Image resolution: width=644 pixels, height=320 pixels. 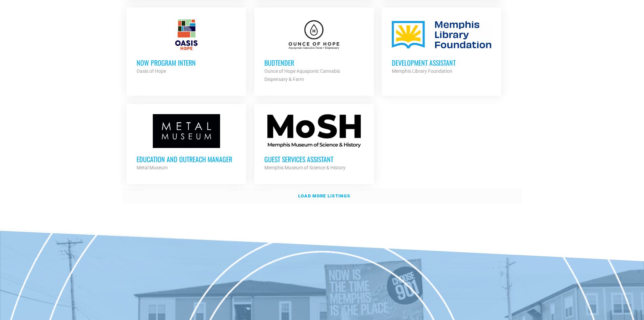 What do you see at coordinates (187, 159) in the screenshot?
I see `h3: Education and Outreach Manager` at bounding box center [187, 159].